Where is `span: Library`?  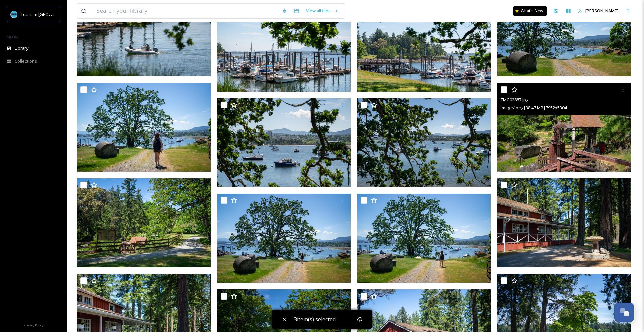 span: Library is located at coordinates (21, 48).